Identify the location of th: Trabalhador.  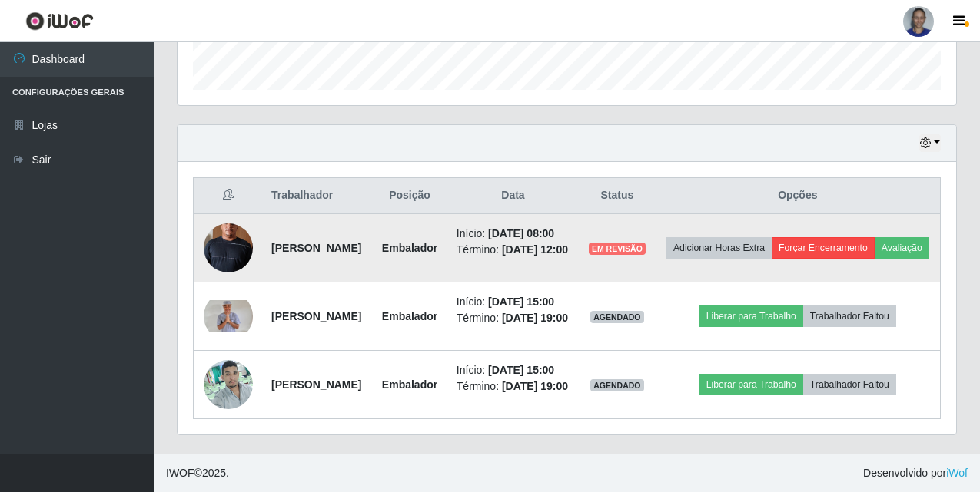
(317, 196).